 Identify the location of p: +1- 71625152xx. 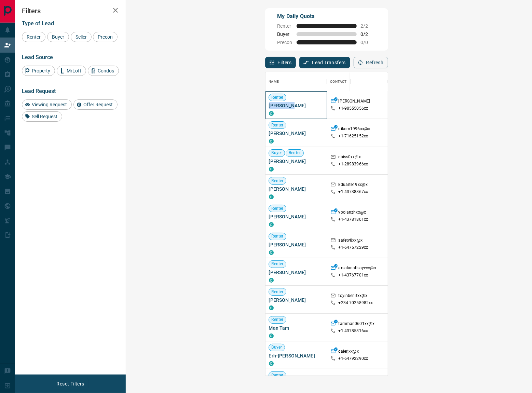
(353, 136).